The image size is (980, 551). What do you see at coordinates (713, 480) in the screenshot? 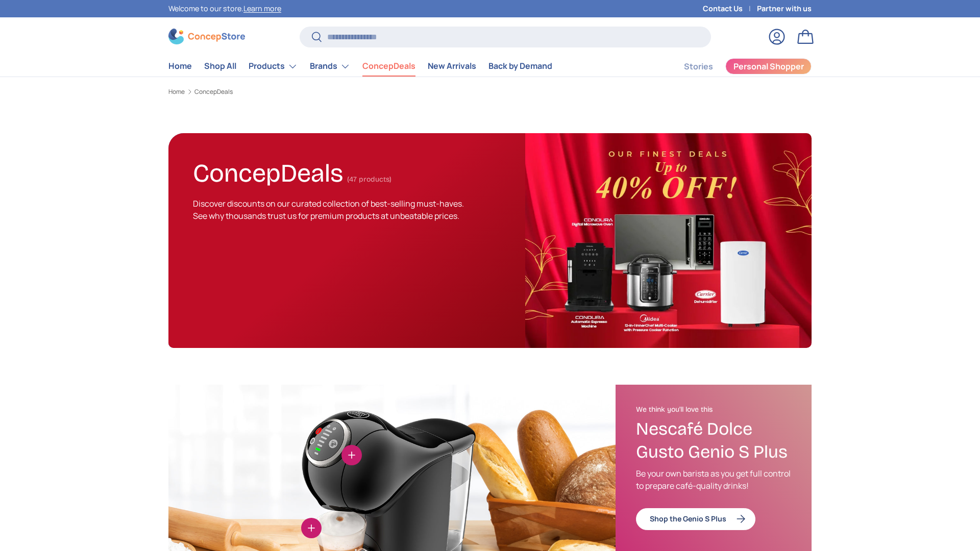
I see `p: Be your own barista as you get full control to prepare café-quality drinks!` at bounding box center [713, 480].